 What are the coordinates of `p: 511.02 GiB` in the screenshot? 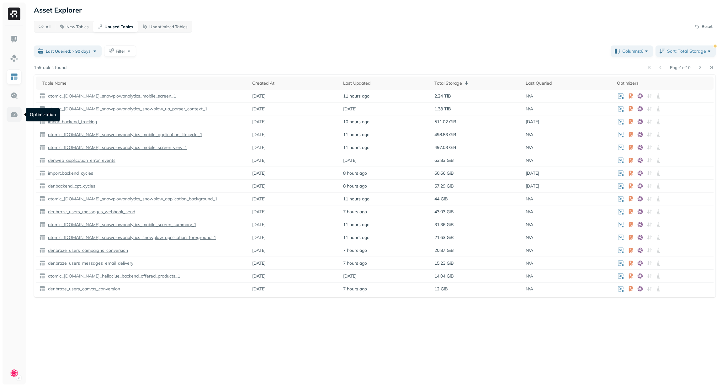 It's located at (445, 122).